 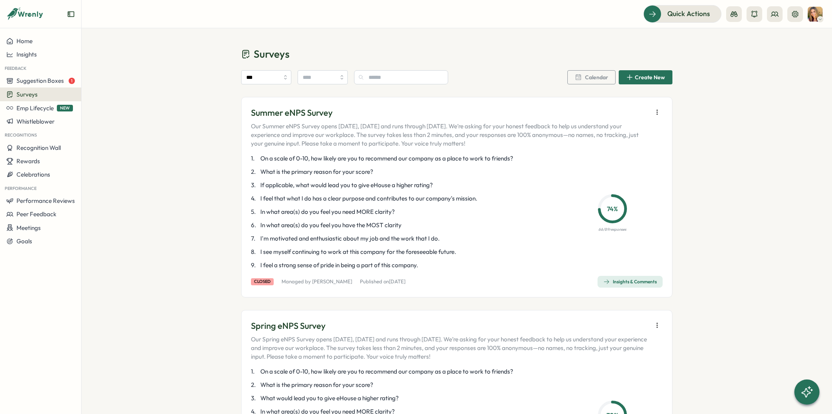 I want to click on span: Emp Lifecycle, so click(x=35, y=108).